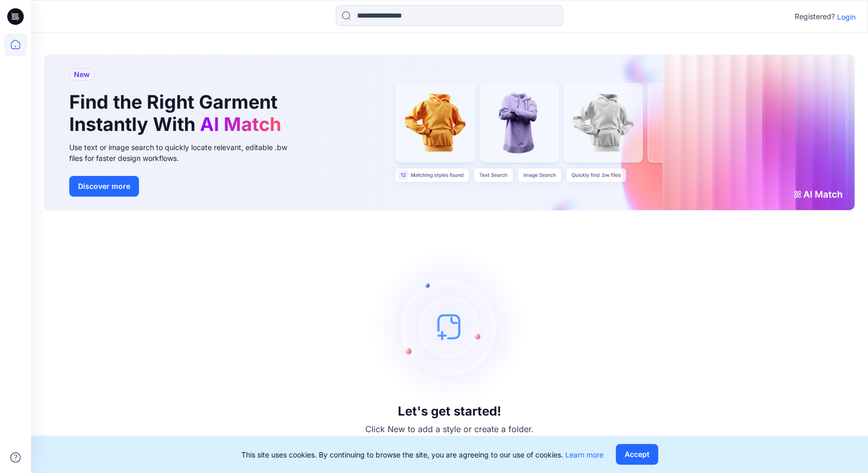 The height and width of the screenshot is (473, 868). I want to click on div: Use text or image search to quickly locate relevant, editable .bw files for faster design workflows., so click(186, 152).